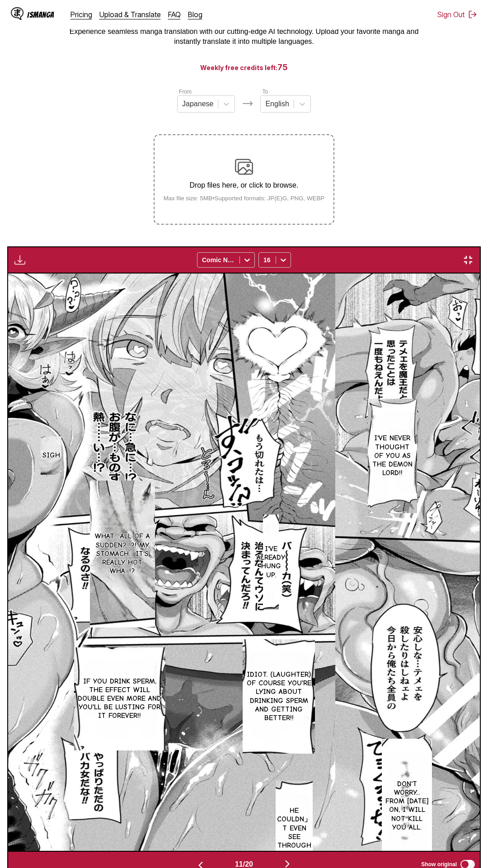 This screenshot has width=488, height=868. What do you see at coordinates (185, 92) in the screenshot?
I see `label: From` at bounding box center [185, 92].